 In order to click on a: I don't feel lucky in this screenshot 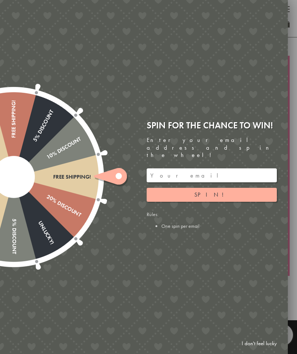, I will do `click(259, 343)`.